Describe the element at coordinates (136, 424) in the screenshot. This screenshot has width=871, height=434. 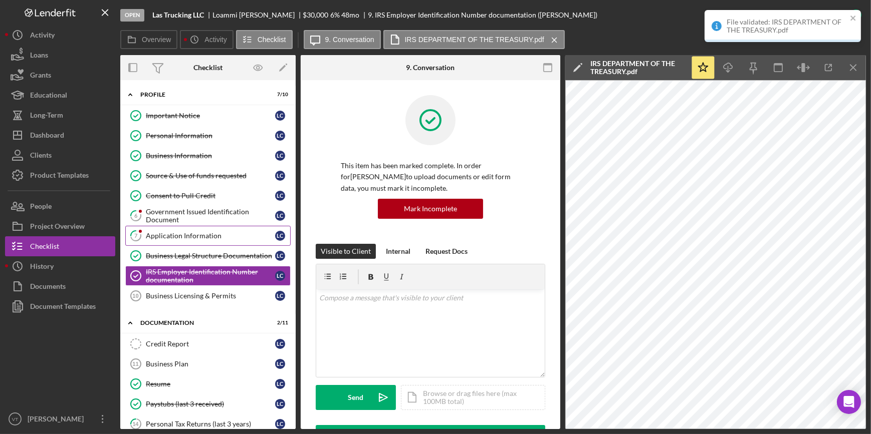
I see `tspan: 14` at that location.